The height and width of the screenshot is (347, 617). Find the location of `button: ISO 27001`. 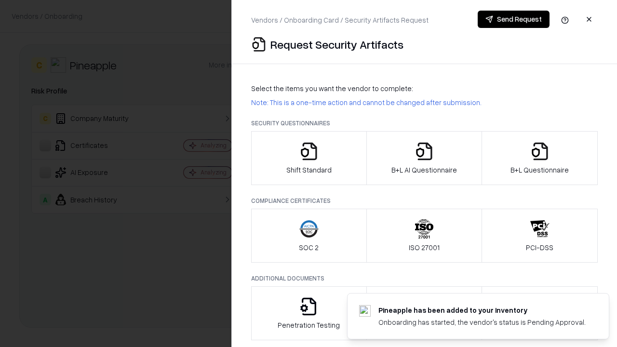

button: ISO 27001 is located at coordinates (424, 236).